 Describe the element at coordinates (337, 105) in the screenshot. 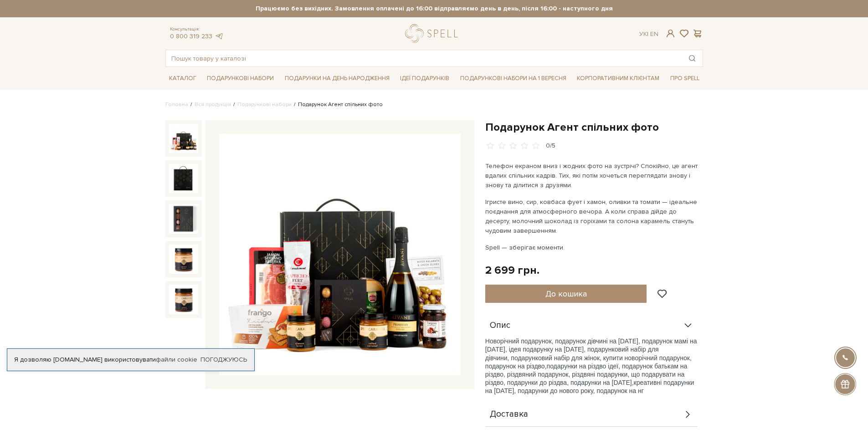

I see `li: Подарунок Агент спільних фото` at that location.